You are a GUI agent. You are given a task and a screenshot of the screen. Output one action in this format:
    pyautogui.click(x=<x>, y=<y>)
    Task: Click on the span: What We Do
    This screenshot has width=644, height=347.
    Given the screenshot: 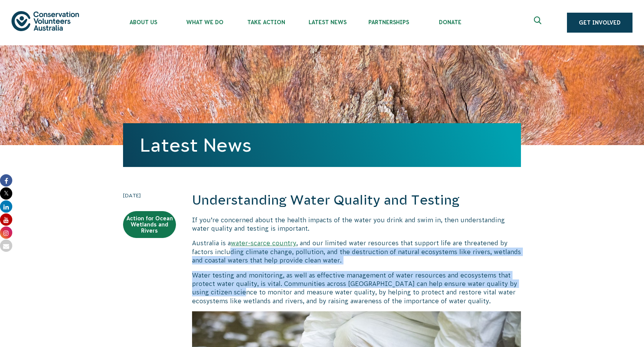 What is the action you would take?
    pyautogui.click(x=205, y=22)
    